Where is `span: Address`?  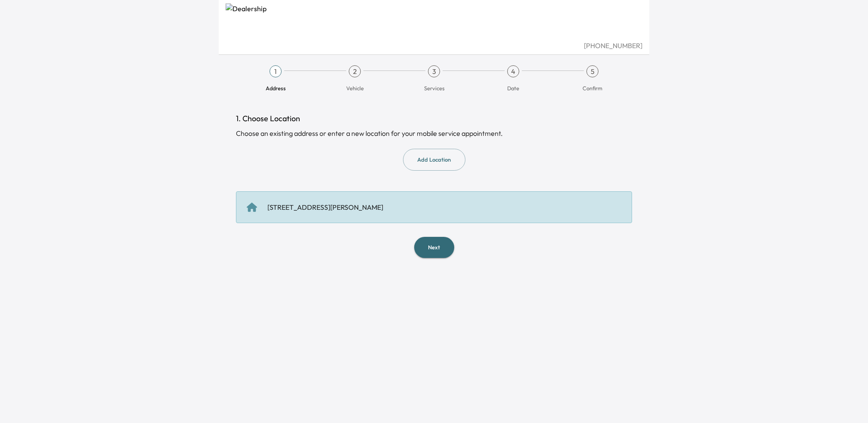
span: Address is located at coordinates (276, 88).